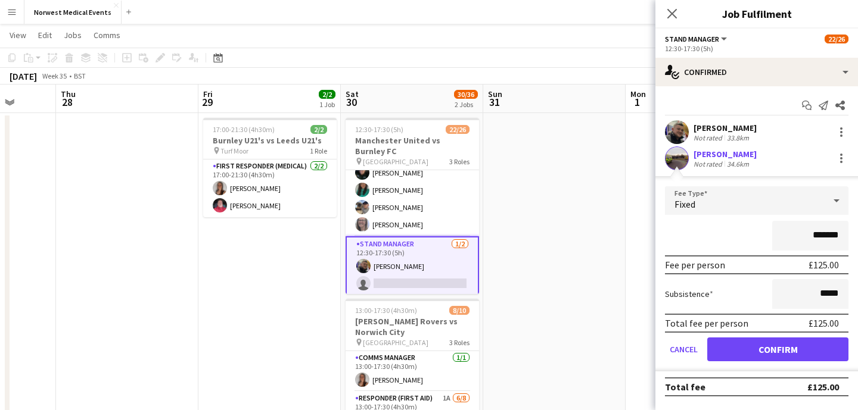  What do you see at coordinates (352, 94) in the screenshot?
I see `span: Sat` at bounding box center [352, 94].